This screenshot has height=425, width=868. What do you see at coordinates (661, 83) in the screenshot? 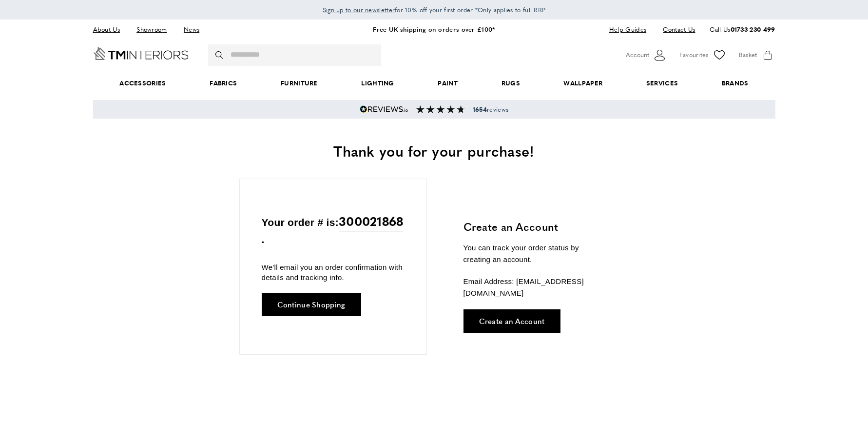
I see `a: Services` at bounding box center [661, 83].